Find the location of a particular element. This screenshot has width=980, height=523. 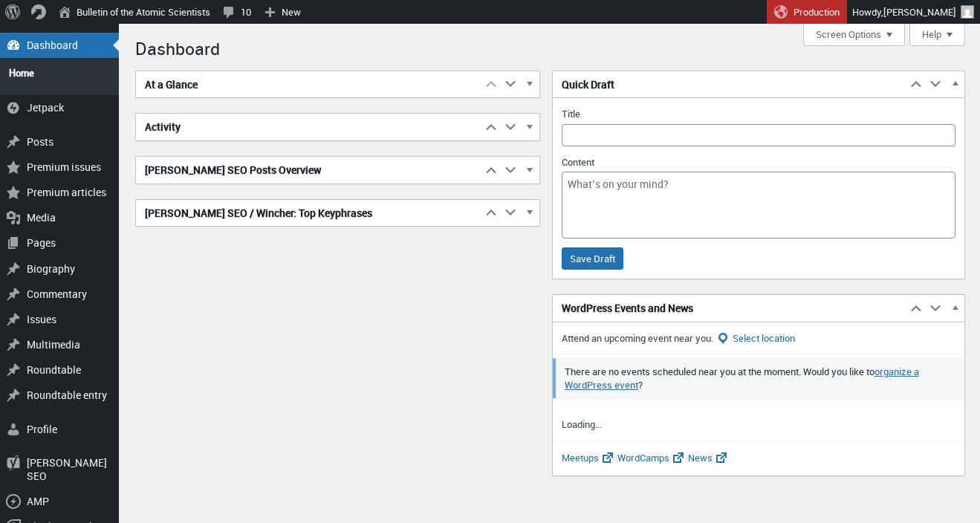

label: Content is located at coordinates (578, 162).